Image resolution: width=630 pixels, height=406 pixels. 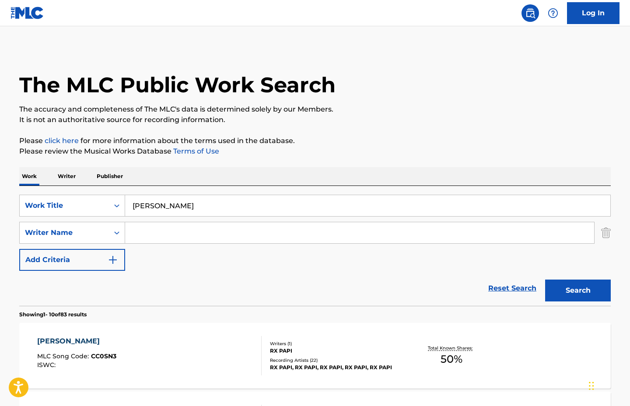 What do you see at coordinates (177, 85) in the screenshot?
I see `h1: The MLC Public Work Search` at bounding box center [177, 85].